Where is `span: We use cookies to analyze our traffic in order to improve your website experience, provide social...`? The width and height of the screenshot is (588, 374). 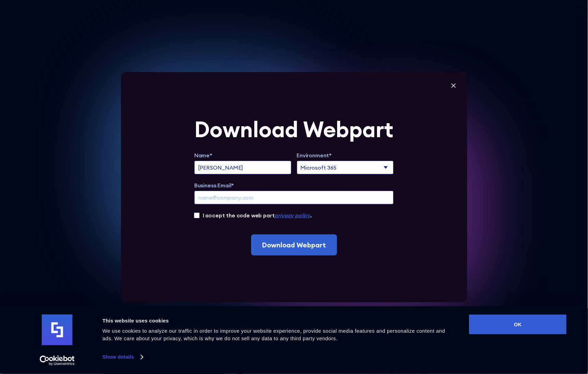 span: We use cookies to analyze our traffic in order to improve your website experience, provide social... is located at coordinates (274, 334).